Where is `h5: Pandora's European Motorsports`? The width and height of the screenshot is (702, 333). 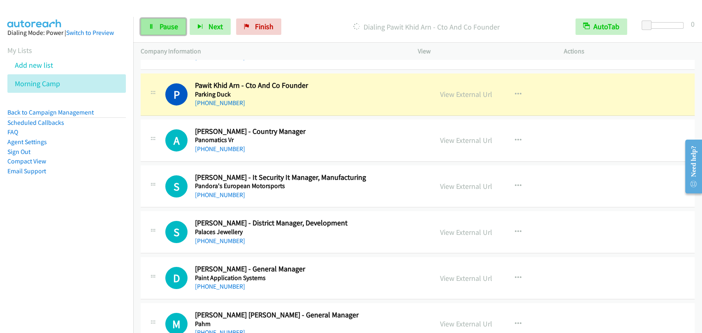
h5: Pandora's European Motorsports is located at coordinates (308, 186).